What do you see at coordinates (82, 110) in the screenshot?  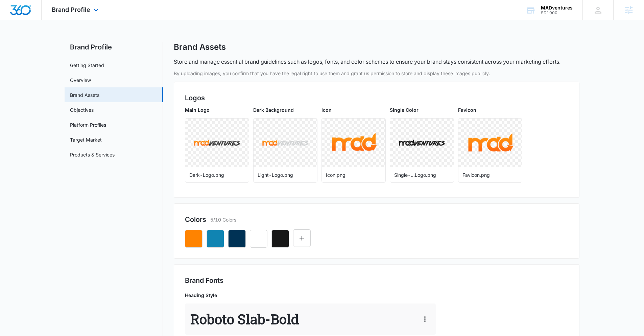 I see `a: Objectives` at bounding box center [82, 110].